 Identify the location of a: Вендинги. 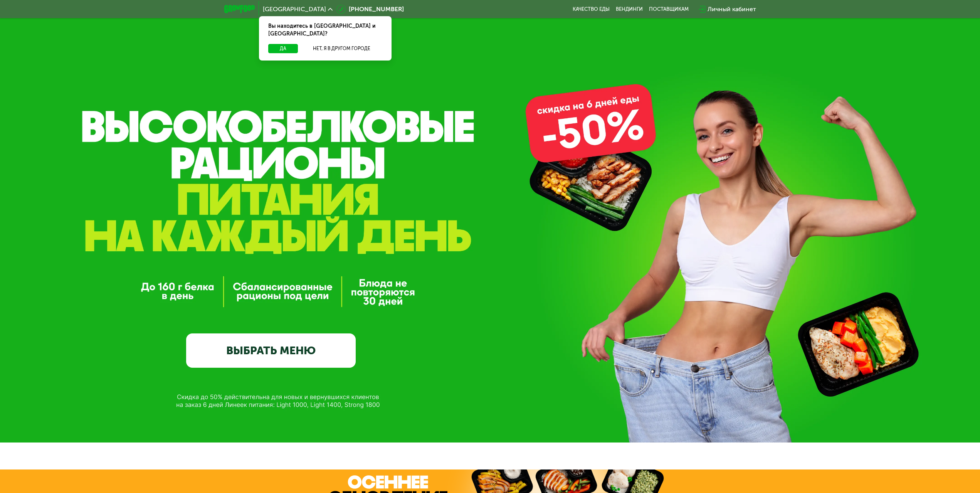
(630, 9).